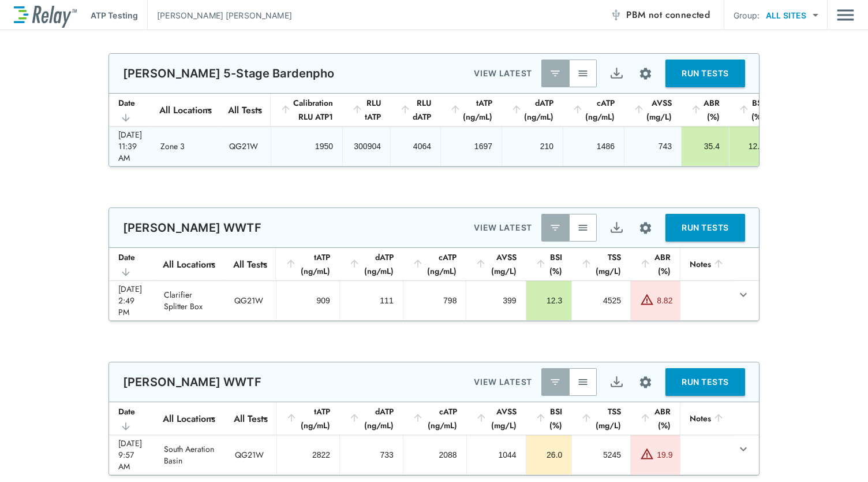 This screenshot has width=868, height=482. What do you see at coordinates (601, 300) in the screenshot?
I see `div: 4525` at bounding box center [601, 300].